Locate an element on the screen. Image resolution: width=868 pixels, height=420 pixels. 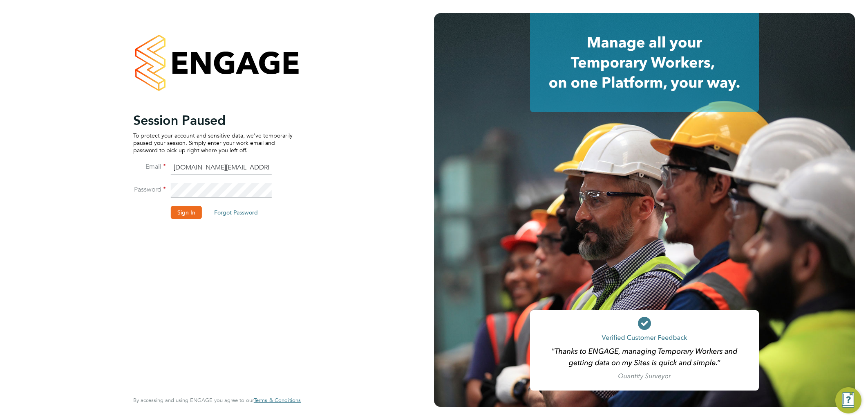
button: Sign In is located at coordinates (186, 212).